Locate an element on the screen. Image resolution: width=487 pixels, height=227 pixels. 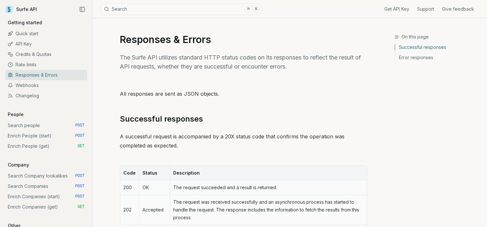
th: Description is located at coordinates (268, 173).